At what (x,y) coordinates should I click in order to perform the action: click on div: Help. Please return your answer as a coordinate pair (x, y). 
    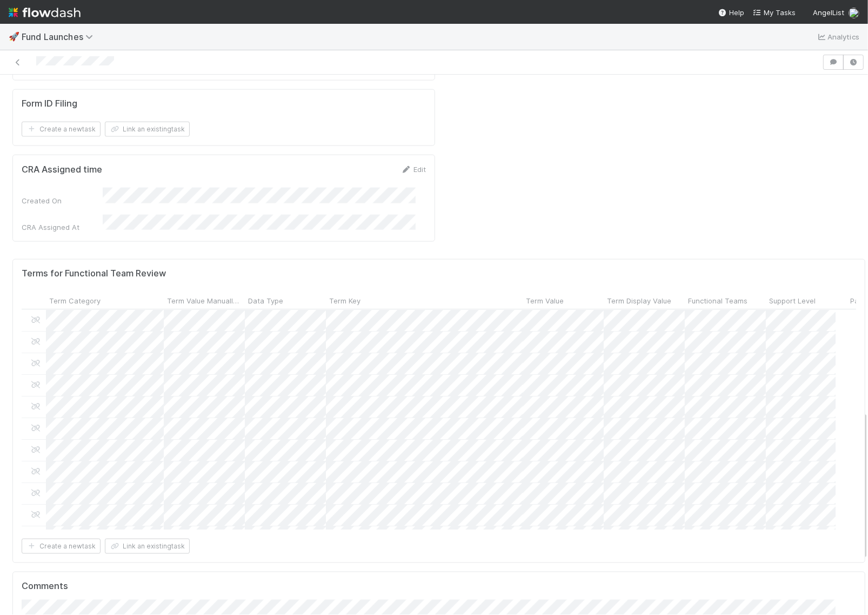
    Looking at the image, I should click on (731, 12).